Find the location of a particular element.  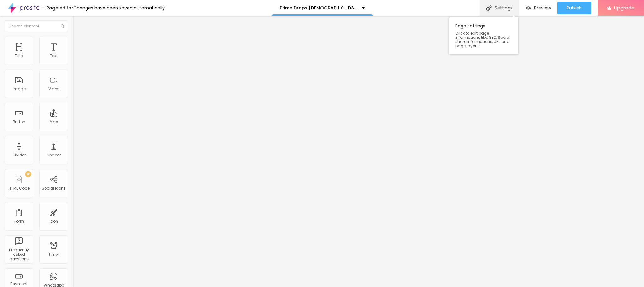

div: Icon is located at coordinates (53, 221).